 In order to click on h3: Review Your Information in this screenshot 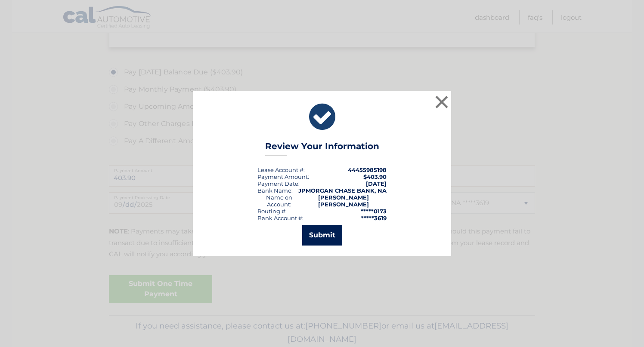, I will do `click(322, 148)`.